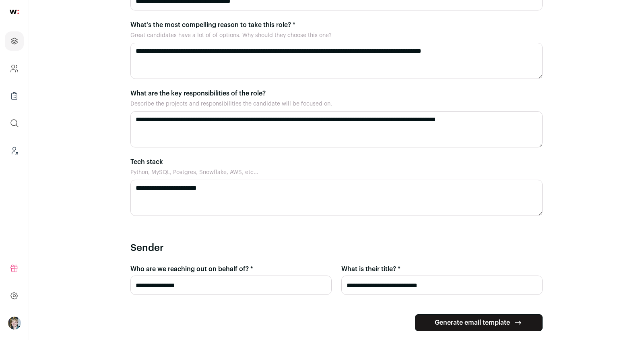 This screenshot has width=644, height=340. What do you see at coordinates (337, 248) in the screenshot?
I see `h2: Sender` at bounding box center [337, 248].